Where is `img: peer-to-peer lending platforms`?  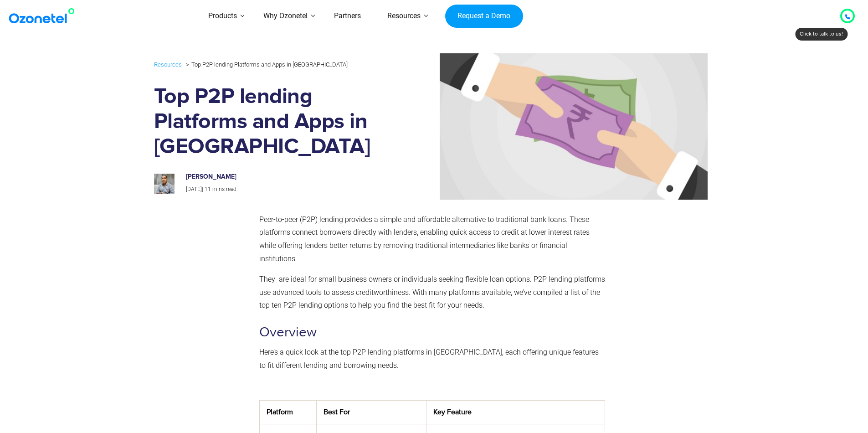
img: peer-to-peer lending platforms is located at coordinates (551, 126).